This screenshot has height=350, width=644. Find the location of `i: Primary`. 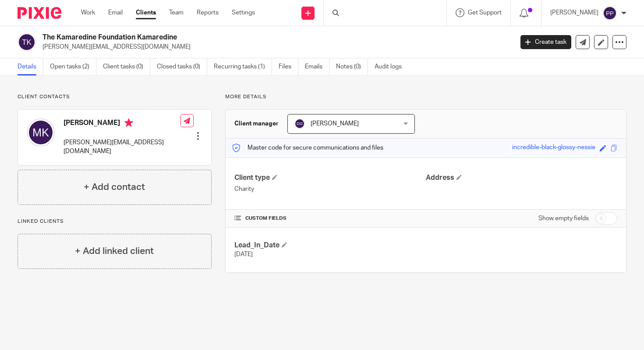

i: Primary is located at coordinates (129, 123).